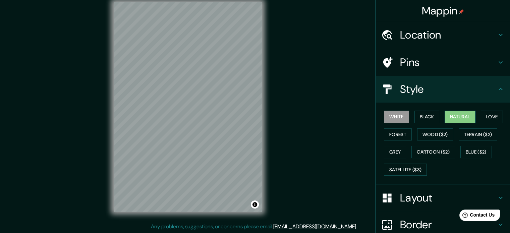 Image resolution: width=510 pixels, height=233 pixels. What do you see at coordinates (449, 35) in the screenshot?
I see `h4: Location` at bounding box center [449, 35].